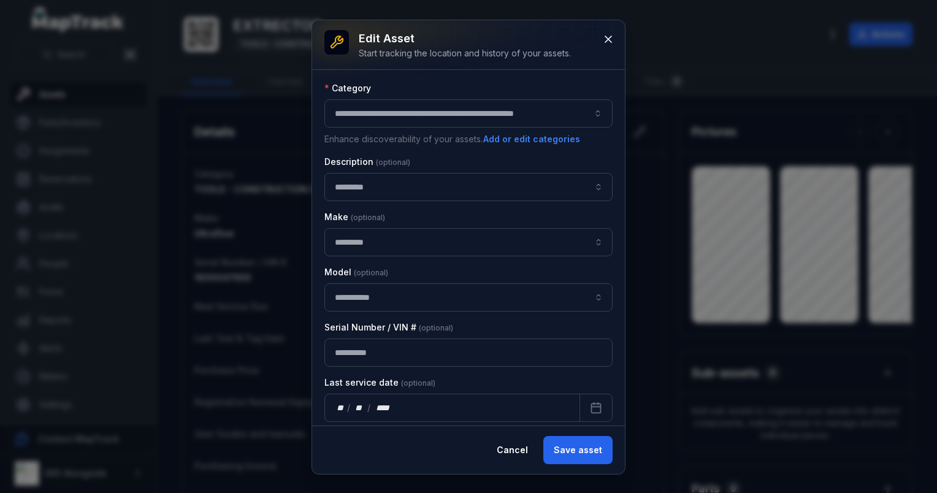  Describe the element at coordinates (389, 327) in the screenshot. I see `label: Serial Number / VIN #` at that location.